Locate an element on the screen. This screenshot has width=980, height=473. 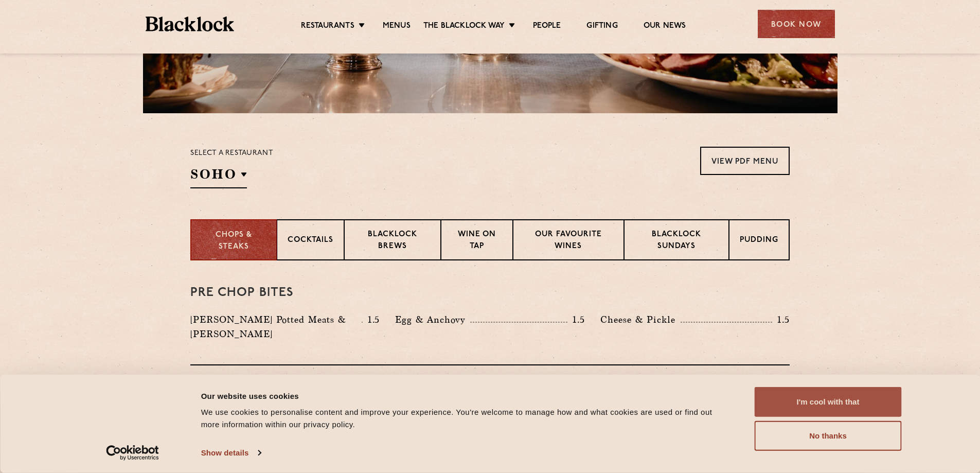
button: I'm cool with that is located at coordinates (828, 402).